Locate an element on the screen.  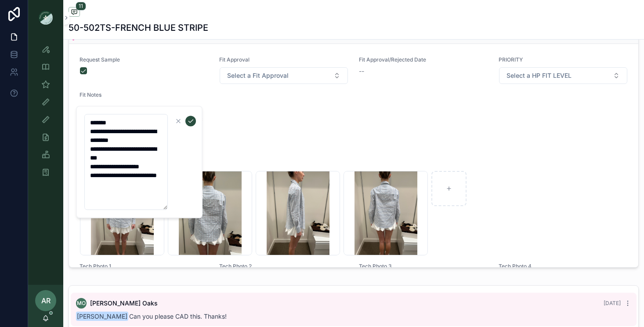
span: Fit Notes is located at coordinates (354, 95).